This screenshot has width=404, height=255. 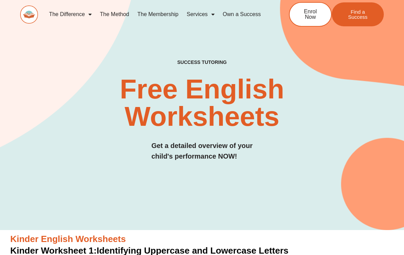 I want to click on a: Own a Success, so click(x=241, y=14).